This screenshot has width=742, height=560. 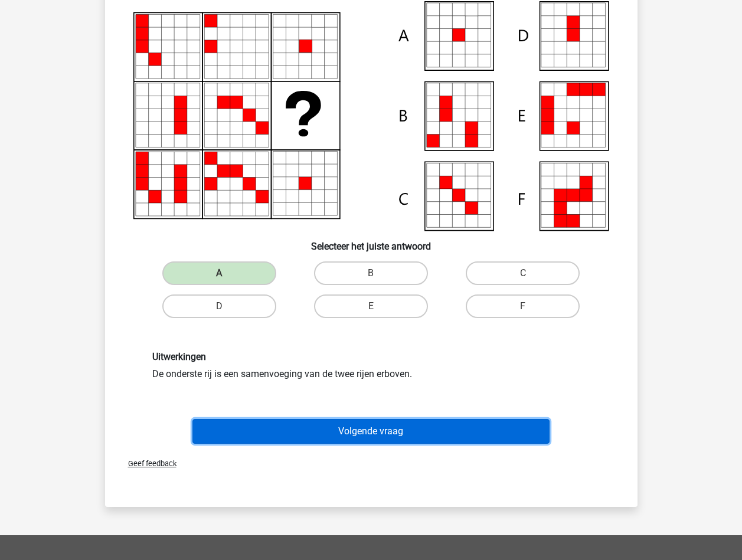 I want to click on h6: Uitwerkingen, so click(x=371, y=357).